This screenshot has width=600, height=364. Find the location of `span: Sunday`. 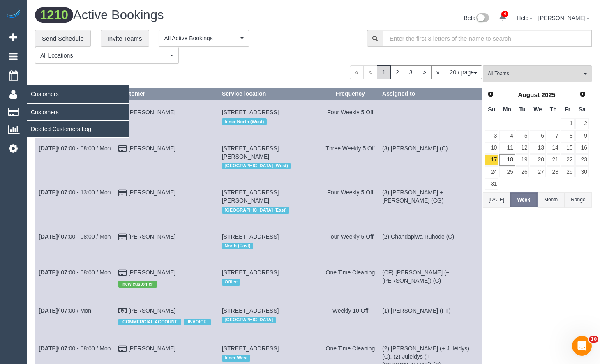

span: Sunday is located at coordinates (492, 110).